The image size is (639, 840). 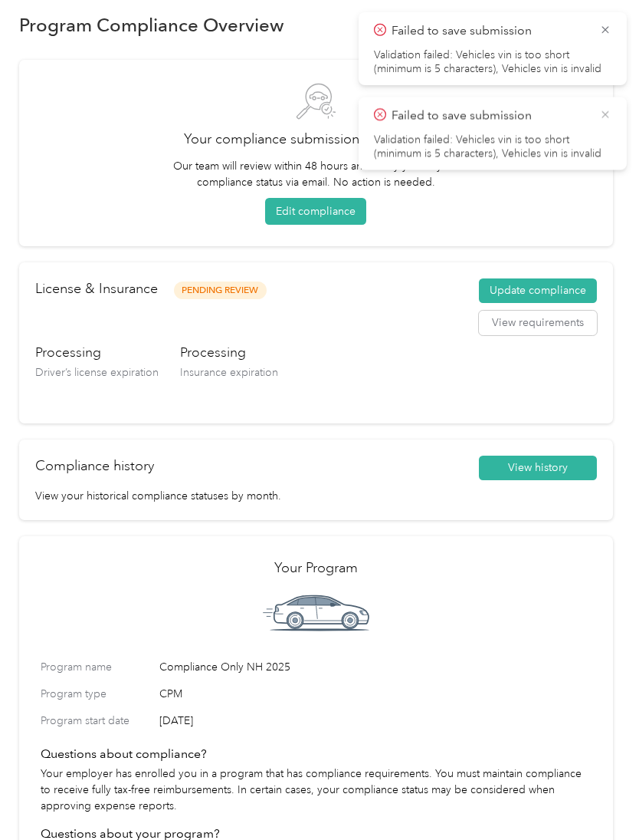 What do you see at coordinates (316, 789) in the screenshot?
I see `p: Your employer has enrolled you in a program that has compliance requirements. You must maintain c...` at bounding box center [316, 789].